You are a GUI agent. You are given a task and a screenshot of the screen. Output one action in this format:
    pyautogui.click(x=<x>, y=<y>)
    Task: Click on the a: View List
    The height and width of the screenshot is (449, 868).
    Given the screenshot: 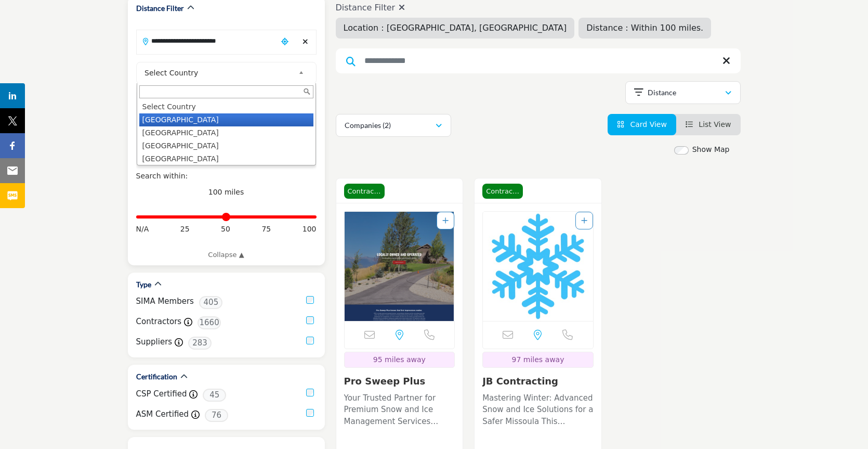 What is the action you would take?
    pyautogui.click(x=709, y=124)
    